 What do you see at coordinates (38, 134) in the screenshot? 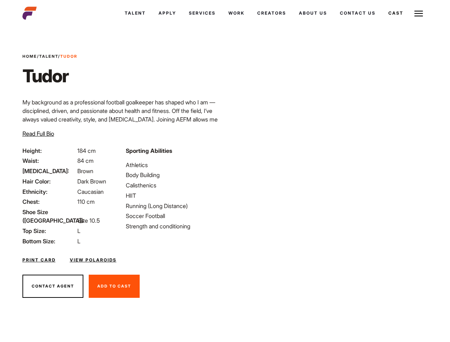
I see `button: Read Full Bio` at bounding box center [38, 134].